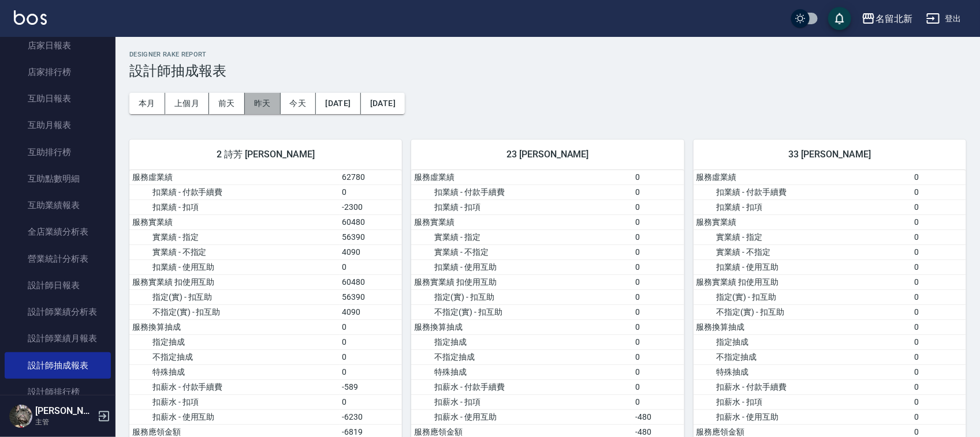 This screenshot has height=437, width=980. What do you see at coordinates (65, 422) in the screenshot?
I see `p: 主管` at bounding box center [65, 422].